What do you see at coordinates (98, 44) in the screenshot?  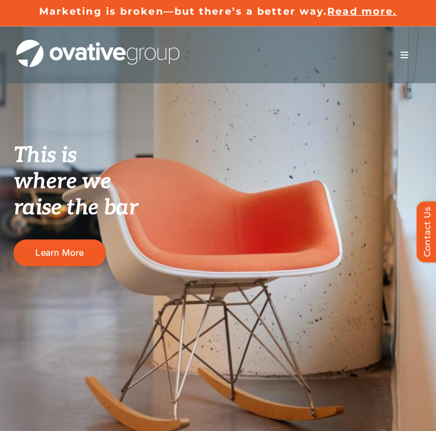 I see `a: OG_Full_horizontal_WHT` at bounding box center [98, 44].